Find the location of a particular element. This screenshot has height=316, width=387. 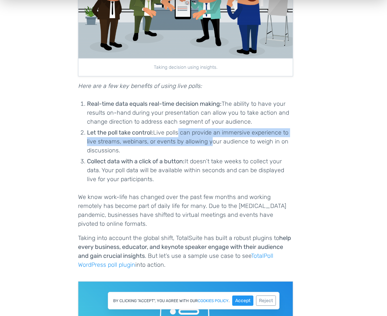

a: cookies policy is located at coordinates (213, 301).